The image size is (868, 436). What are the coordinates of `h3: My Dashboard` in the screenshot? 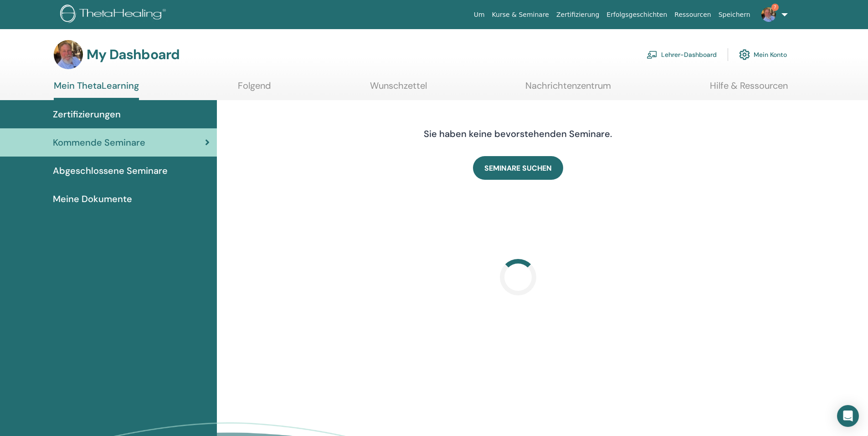 It's located at (133, 54).